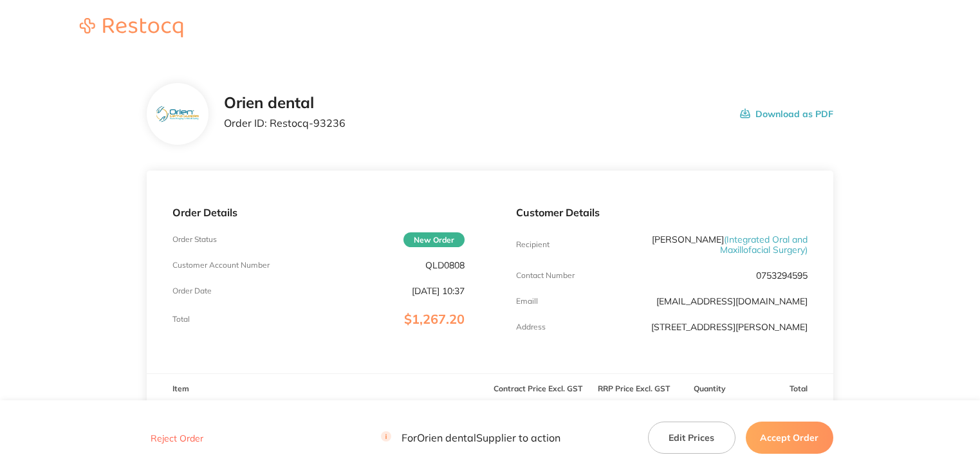 Image resolution: width=980 pixels, height=475 pixels. I want to click on th: RRP Price Excl. GST, so click(633, 389).